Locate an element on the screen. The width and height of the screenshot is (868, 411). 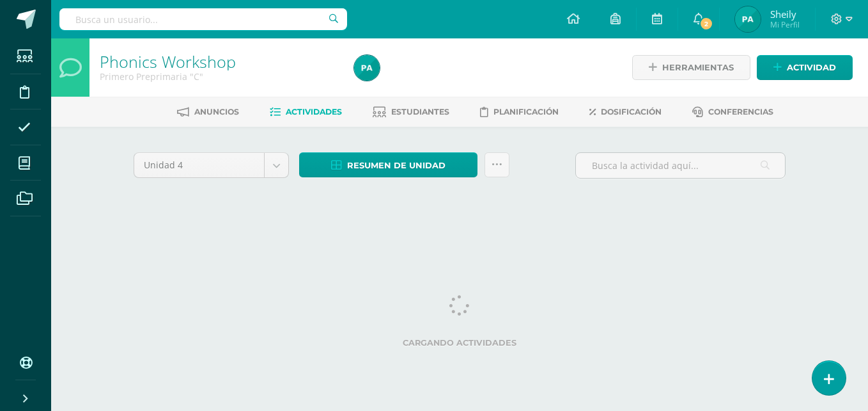
a: Actividades is located at coordinates (306, 112).